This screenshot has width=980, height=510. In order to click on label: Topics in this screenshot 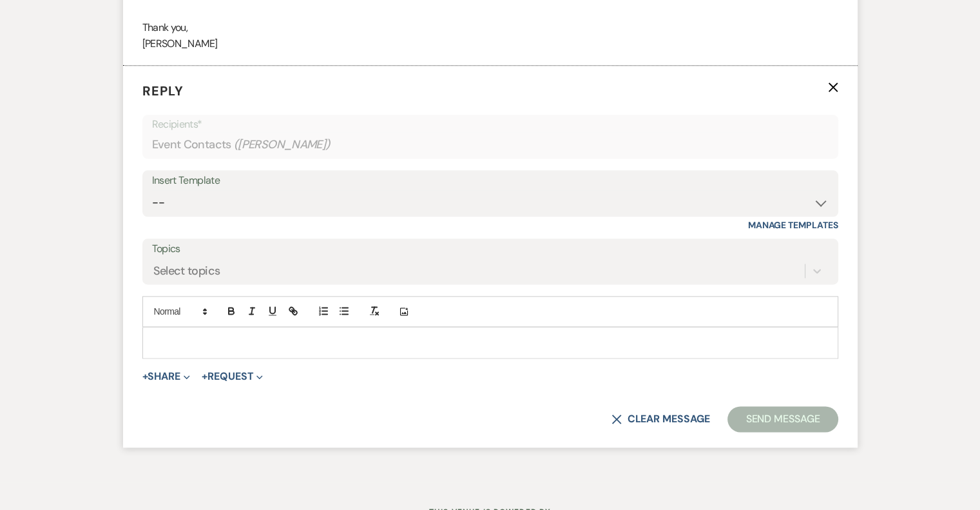, I will do `click(490, 249)`.